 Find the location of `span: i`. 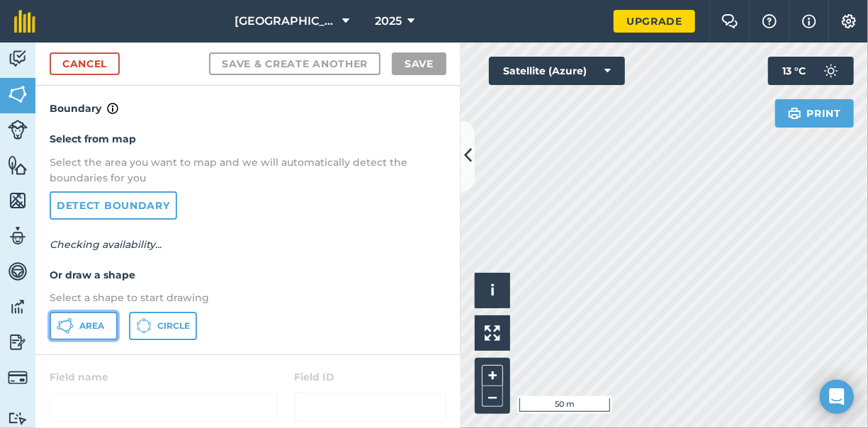

span: i is located at coordinates (492, 290).